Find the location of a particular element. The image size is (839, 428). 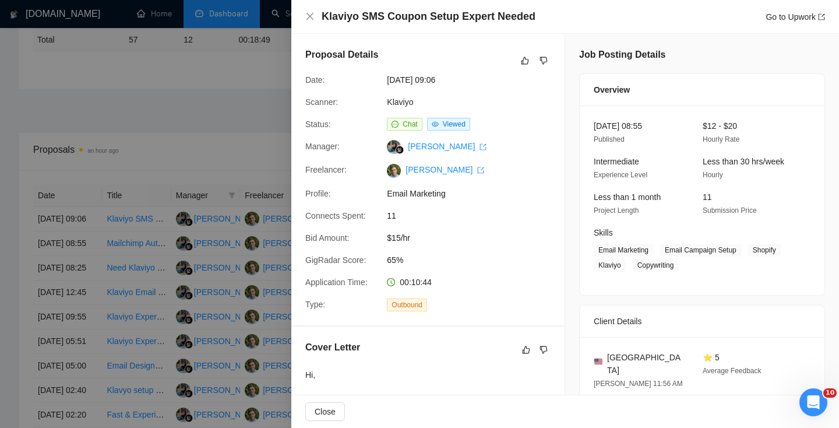

div: Client Details is located at coordinates (702, 321).